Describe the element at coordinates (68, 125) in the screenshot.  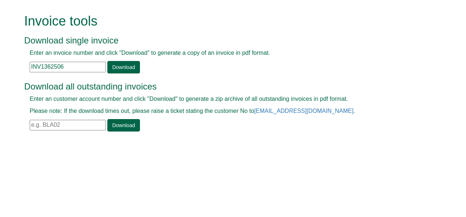
I see `input: e.g. BLA02` at that location.